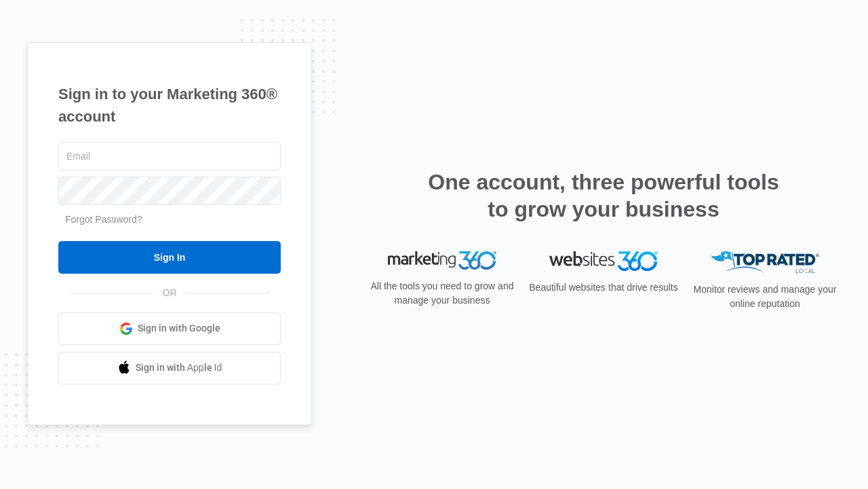  I want to click on p: All the tools you need to grow and manage your business, so click(442, 293).